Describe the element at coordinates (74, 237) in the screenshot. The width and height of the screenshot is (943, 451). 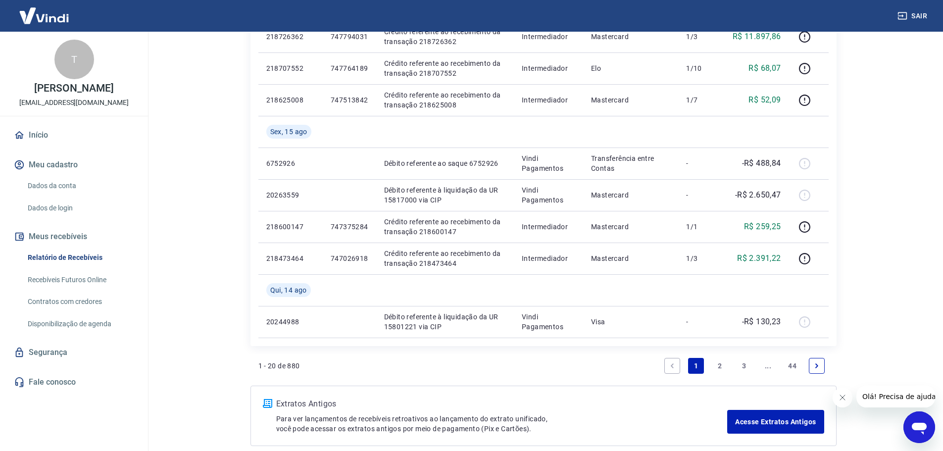
I see `button: Meus recebíveis` at that location.